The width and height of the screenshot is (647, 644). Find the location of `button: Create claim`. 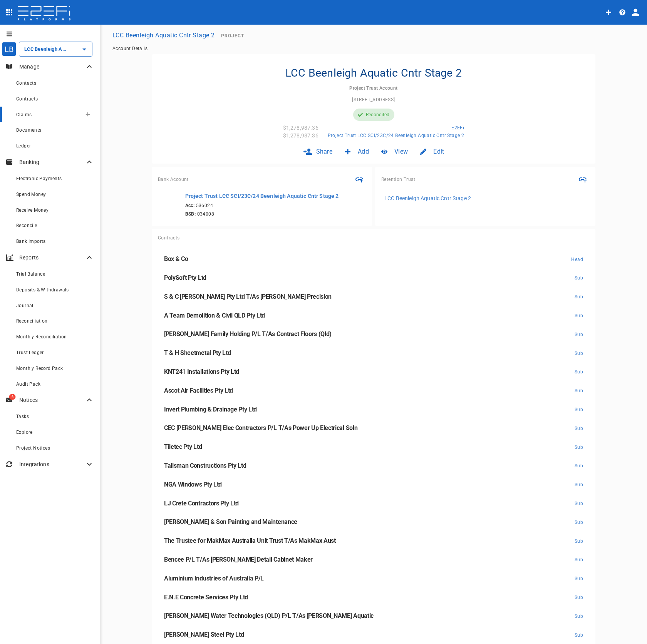

button: Create claim is located at coordinates (88, 114).